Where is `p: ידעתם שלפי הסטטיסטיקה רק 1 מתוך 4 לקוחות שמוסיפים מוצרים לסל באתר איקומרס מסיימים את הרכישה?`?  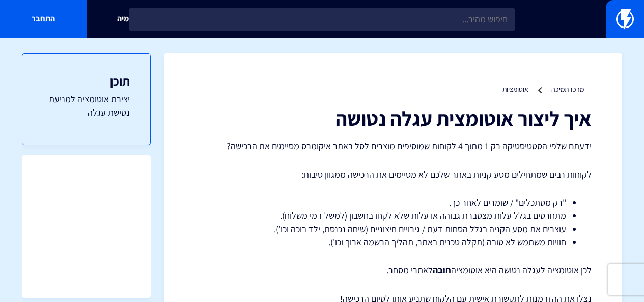
p: ידעתם שלפי הסטטיסטיקה רק 1 מתוך 4 לקוחות שמוסיפים מוצרים לסל באתר איקומרס מסיימים את הרכישה? is located at coordinates (393, 146).